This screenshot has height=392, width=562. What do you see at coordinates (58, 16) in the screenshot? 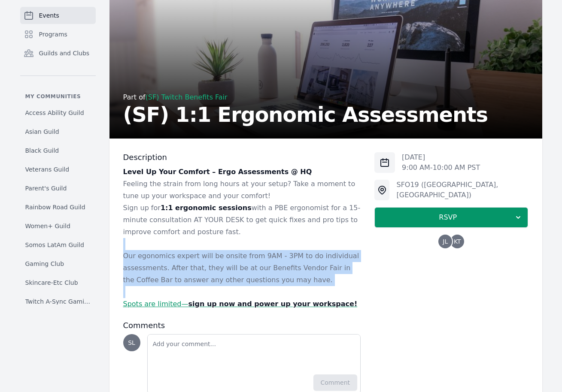
I see `a: Events` at bounding box center [58, 16].